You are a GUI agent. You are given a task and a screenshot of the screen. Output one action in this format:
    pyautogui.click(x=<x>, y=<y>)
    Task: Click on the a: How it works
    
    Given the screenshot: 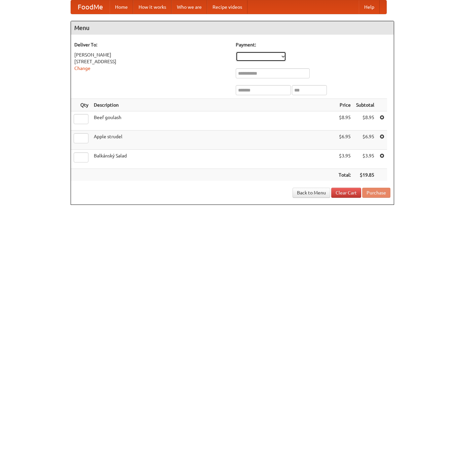 What is the action you would take?
    pyautogui.click(x=152, y=7)
    